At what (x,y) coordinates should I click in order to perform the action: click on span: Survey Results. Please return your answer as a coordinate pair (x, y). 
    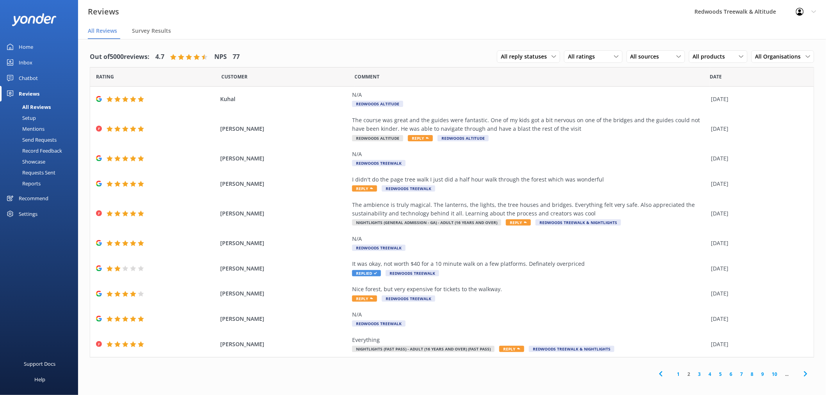
    Looking at the image, I should click on (152, 31).